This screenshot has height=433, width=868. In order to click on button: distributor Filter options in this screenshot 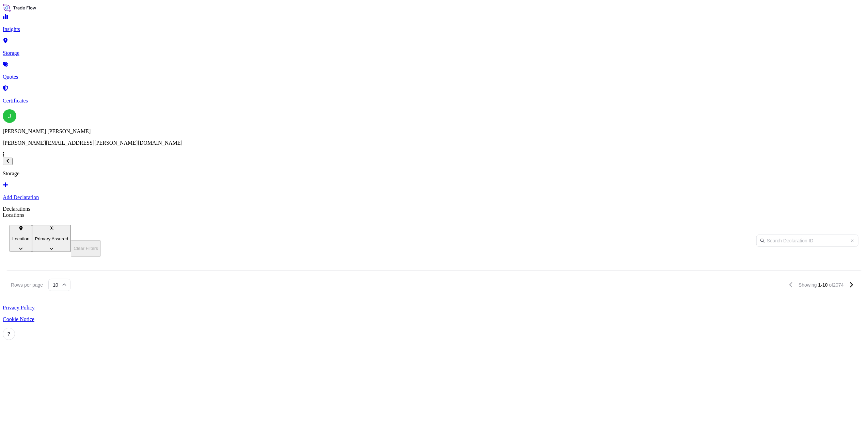, I will do `click(51, 238)`.